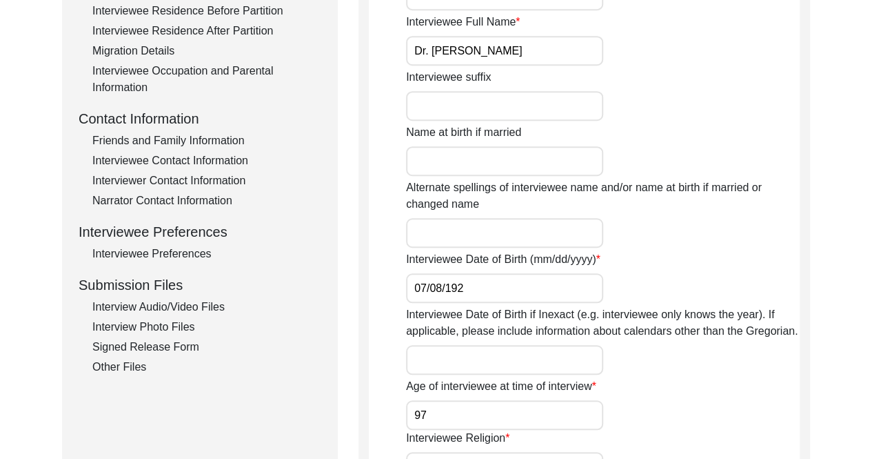  Describe the element at coordinates (503, 259) in the screenshot. I see `label: Interviewee Date of Birth (mm/dd/yyyy)` at that location.